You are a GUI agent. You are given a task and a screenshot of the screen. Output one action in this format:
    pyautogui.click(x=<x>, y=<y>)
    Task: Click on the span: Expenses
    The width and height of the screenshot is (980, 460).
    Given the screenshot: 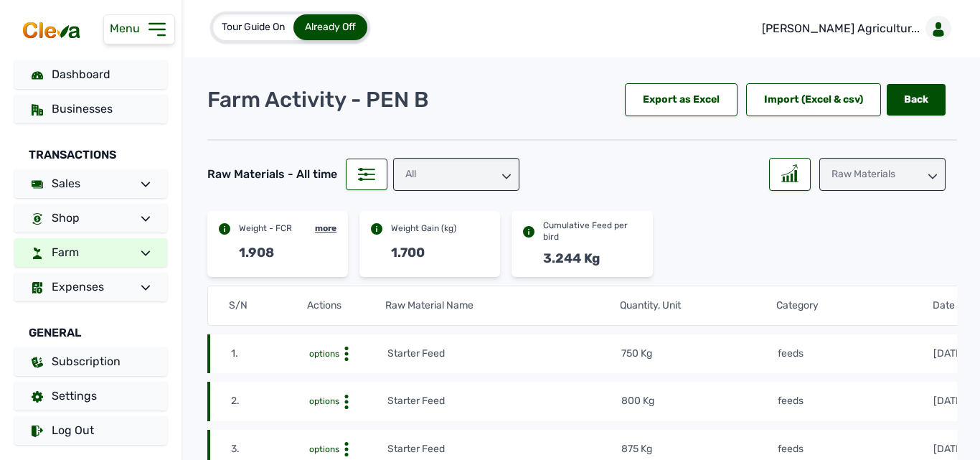 What is the action you would take?
    pyautogui.click(x=77, y=287)
    